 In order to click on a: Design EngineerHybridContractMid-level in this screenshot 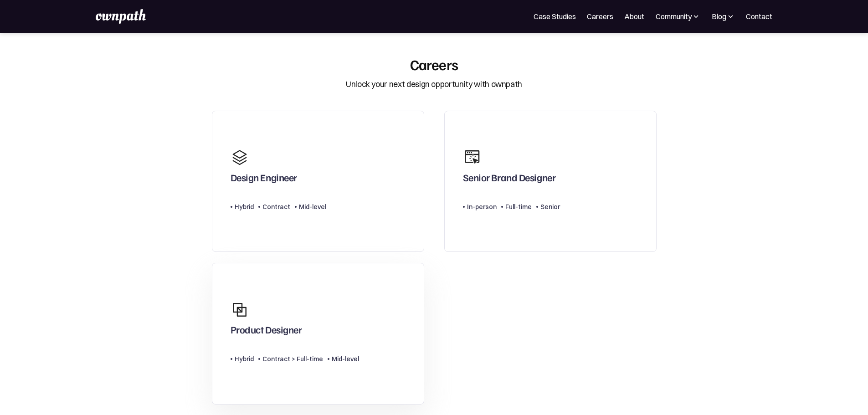, I will do `click(318, 181)`.